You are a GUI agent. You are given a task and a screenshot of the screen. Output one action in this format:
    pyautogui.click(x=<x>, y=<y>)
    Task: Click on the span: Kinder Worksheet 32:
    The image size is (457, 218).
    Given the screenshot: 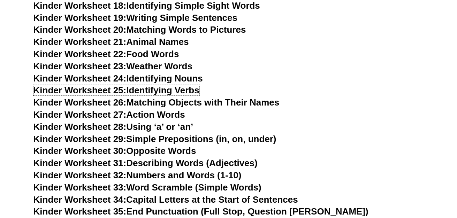 What is the action you would take?
    pyautogui.click(x=80, y=175)
    